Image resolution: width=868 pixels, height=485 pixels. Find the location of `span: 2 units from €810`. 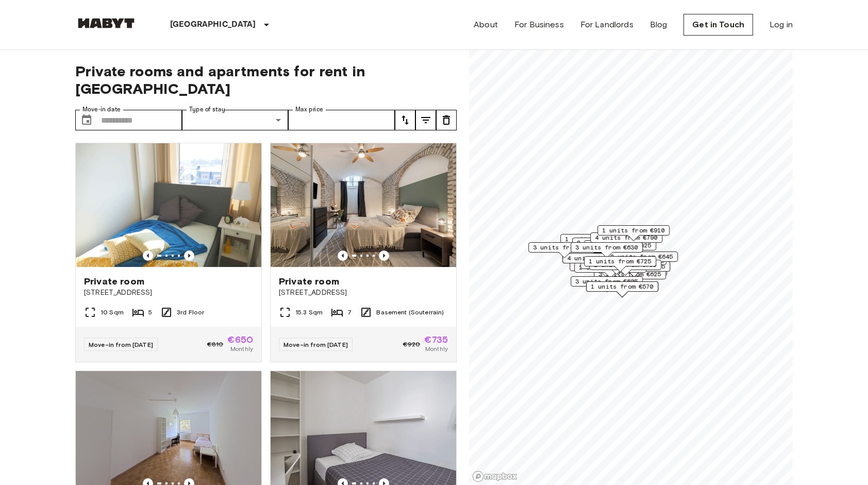

span: 2 units from €810 is located at coordinates (608, 243).